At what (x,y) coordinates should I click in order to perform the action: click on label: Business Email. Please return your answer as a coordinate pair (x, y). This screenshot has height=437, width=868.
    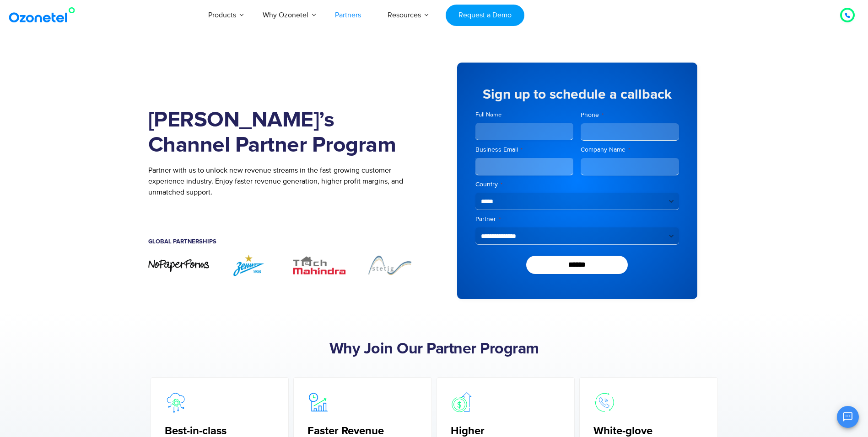
    Looking at the image, I should click on (524, 150).